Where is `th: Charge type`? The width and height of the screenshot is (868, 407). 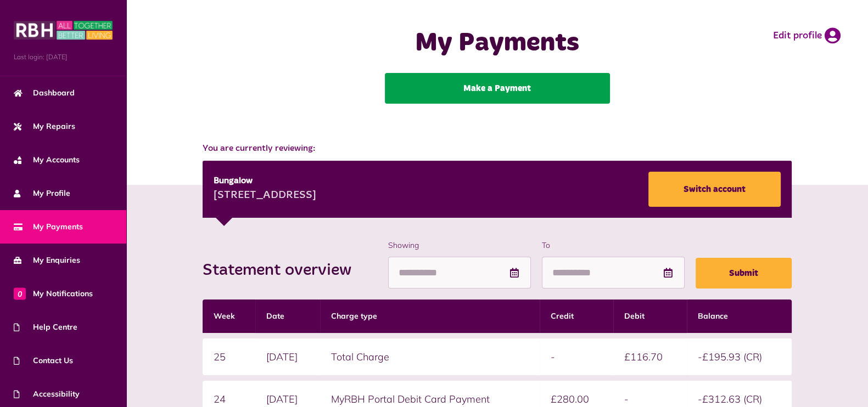 th: Charge type is located at coordinates (430, 316).